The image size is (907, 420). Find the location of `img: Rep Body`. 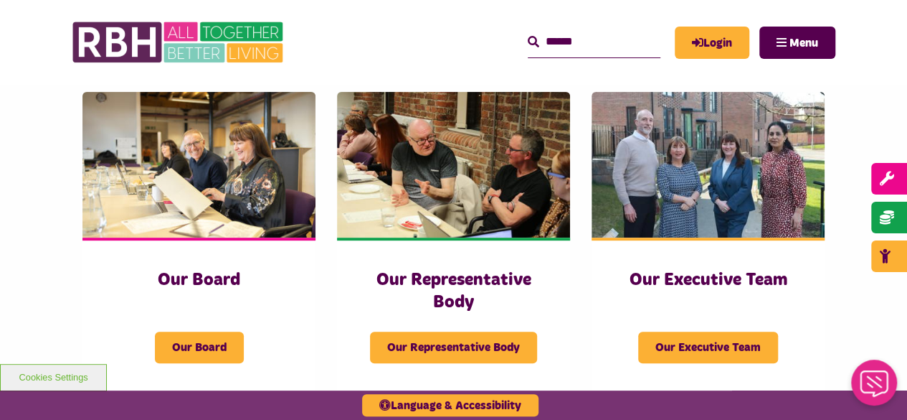

img: Rep Body is located at coordinates (453, 164).